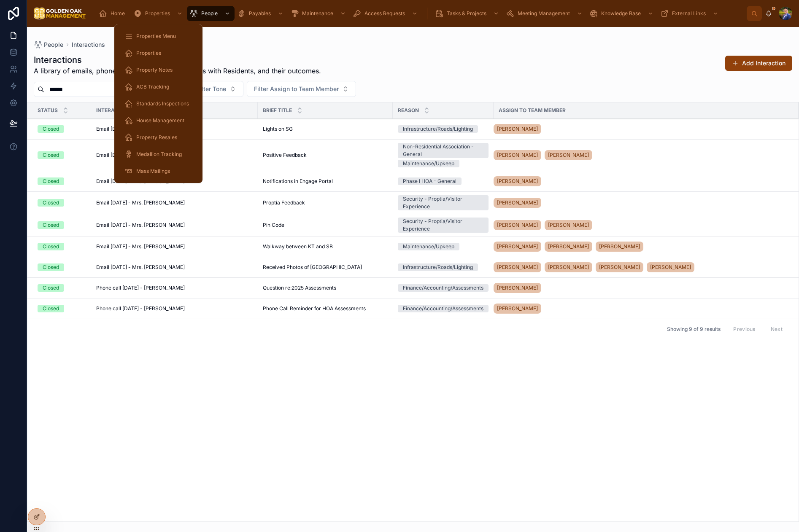 The width and height of the screenshot is (799, 532). I want to click on a: Home, so click(114, 14).